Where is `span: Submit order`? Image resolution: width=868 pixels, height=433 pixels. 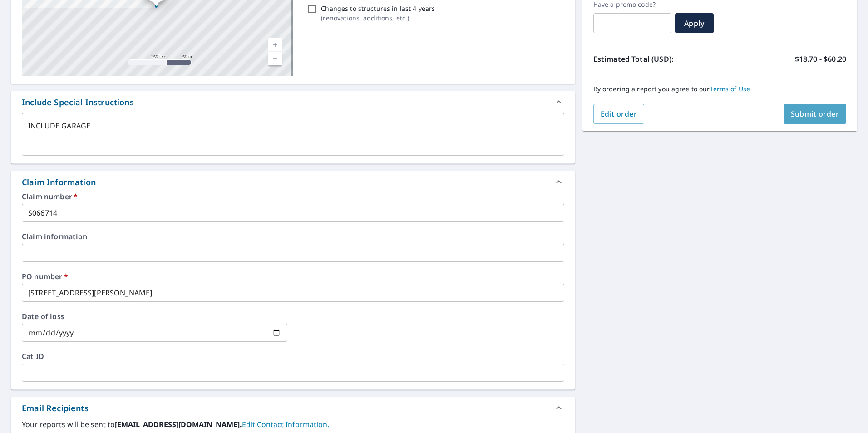
span: Submit order is located at coordinates (815, 114).